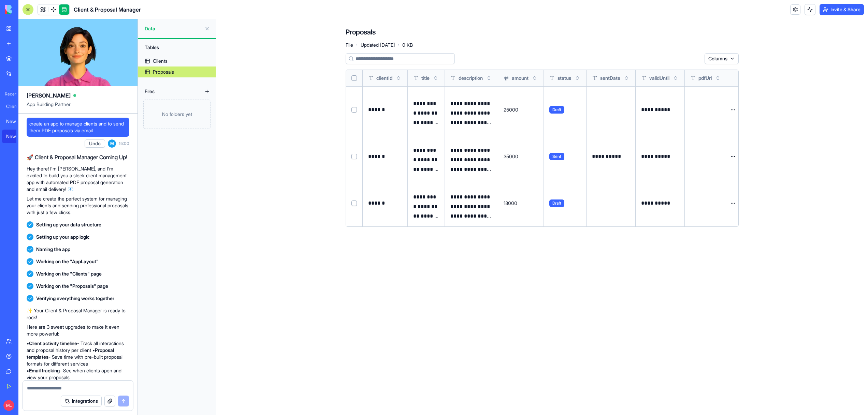  What do you see at coordinates (163, 72) in the screenshot?
I see `div: Proposals` at bounding box center [163, 72].